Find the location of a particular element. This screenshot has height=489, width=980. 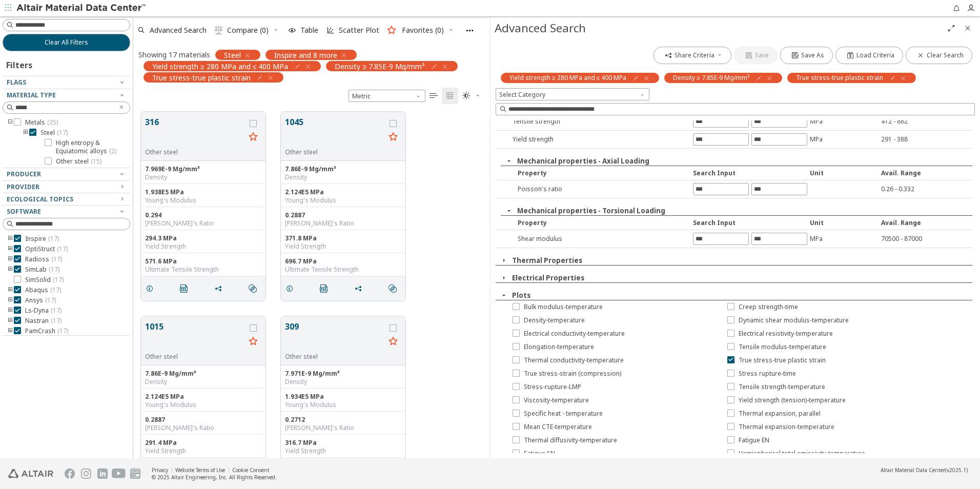

a: Website Terms of Use is located at coordinates (200, 470).